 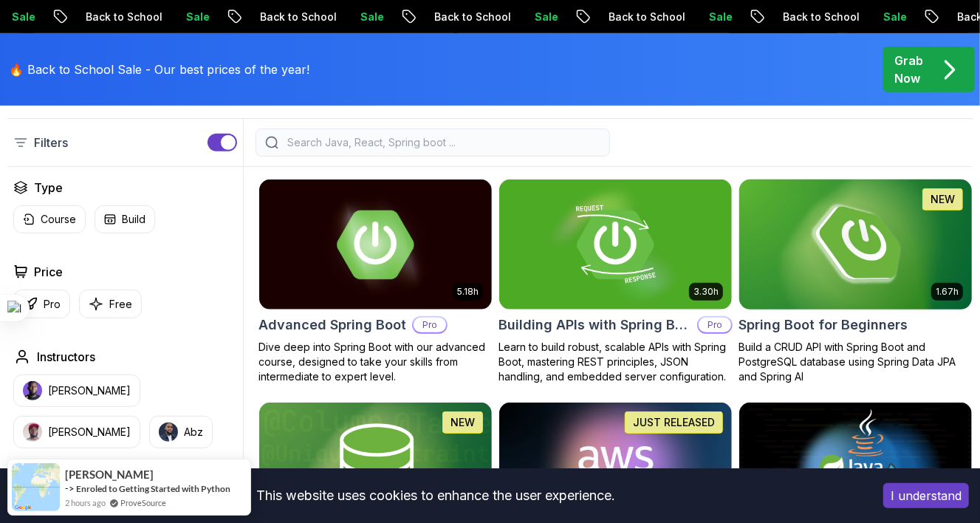 What do you see at coordinates (855, 362) in the screenshot?
I see `p: Build a CRUD API with Spring Boot and PostgreSQL database using Spring Data JPA and Spring AI` at bounding box center [855, 362].